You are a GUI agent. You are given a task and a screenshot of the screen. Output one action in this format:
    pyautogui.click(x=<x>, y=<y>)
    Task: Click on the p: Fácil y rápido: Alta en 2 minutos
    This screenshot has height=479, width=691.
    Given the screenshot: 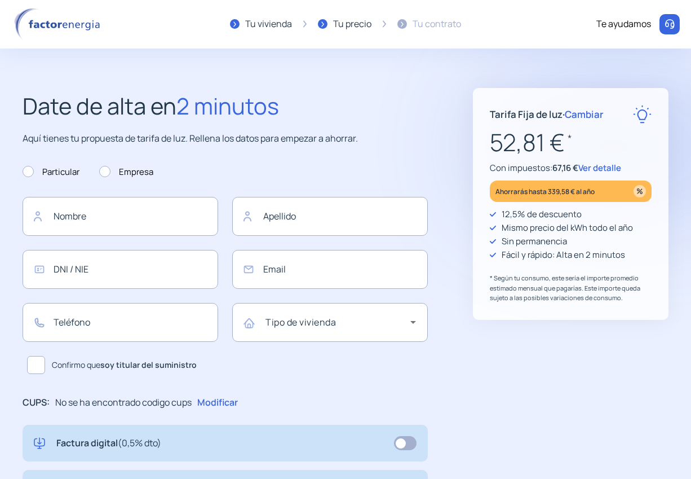 What is the action you would take?
    pyautogui.click(x=563, y=255)
    